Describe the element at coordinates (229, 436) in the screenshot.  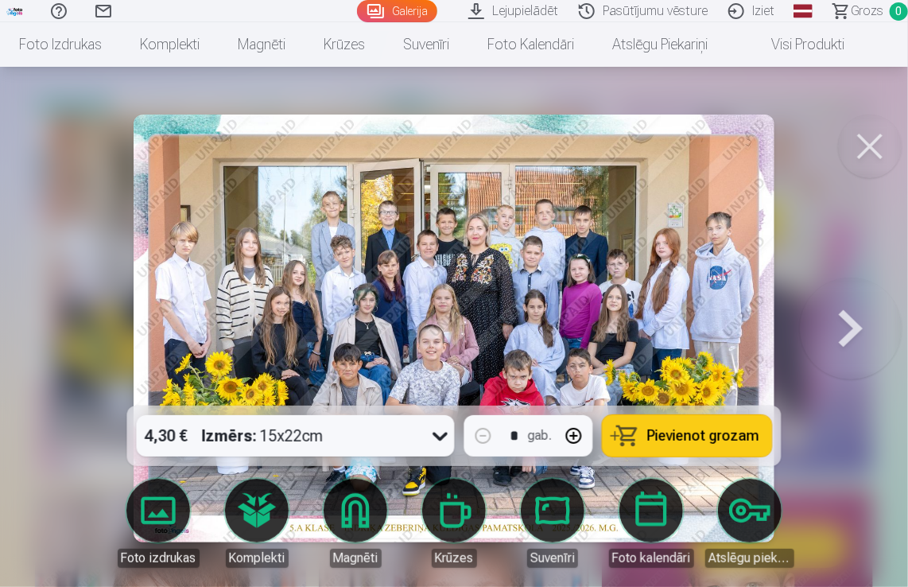
I see `strong: Izmērs :` at that location.